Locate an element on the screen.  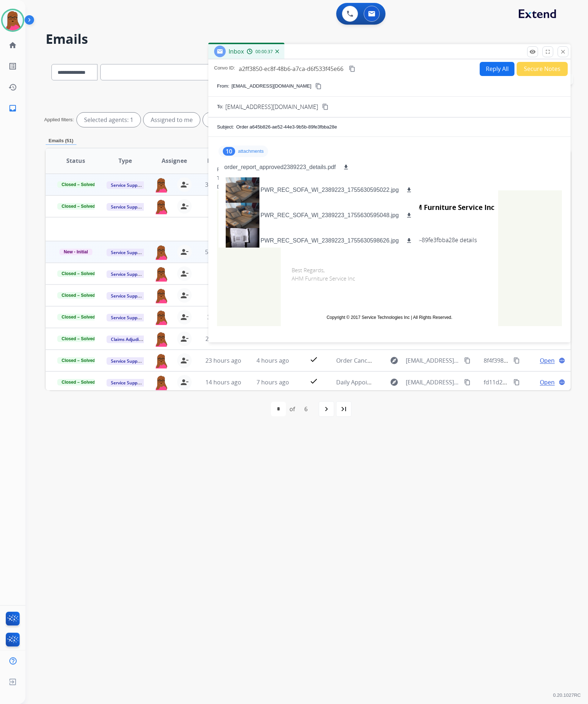
mat-icon: navigate_next is located at coordinates (326, 409).